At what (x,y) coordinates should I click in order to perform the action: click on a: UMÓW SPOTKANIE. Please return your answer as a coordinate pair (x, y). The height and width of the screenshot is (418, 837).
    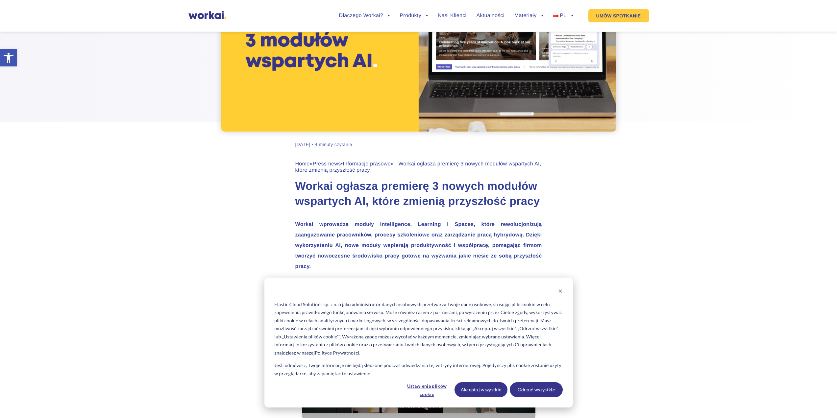
    Looking at the image, I should click on (618, 16).